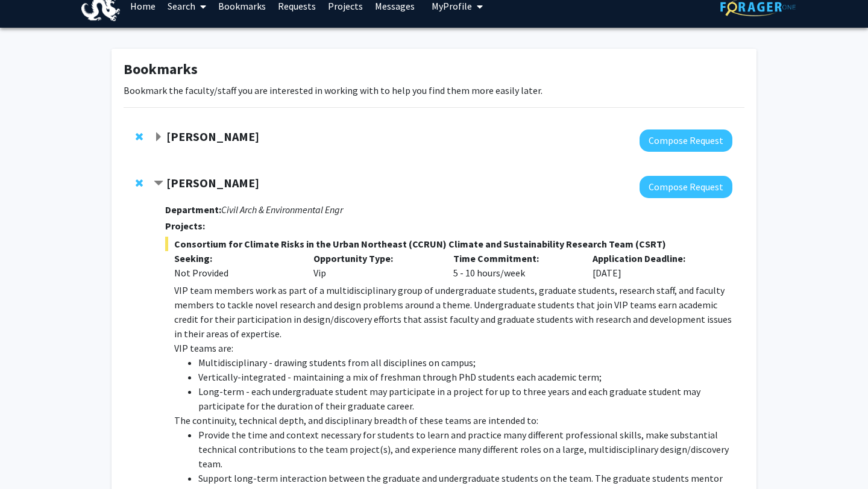 This screenshot has width=868, height=489. What do you see at coordinates (453, 348) in the screenshot?
I see `p: VIP teams are:` at bounding box center [453, 348].